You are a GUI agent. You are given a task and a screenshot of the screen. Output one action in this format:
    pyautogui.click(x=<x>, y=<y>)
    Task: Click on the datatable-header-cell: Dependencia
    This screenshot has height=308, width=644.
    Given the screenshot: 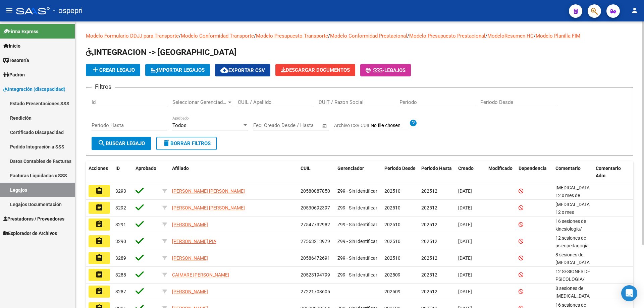 What is the action you would take?
    pyautogui.click(x=534, y=172)
    